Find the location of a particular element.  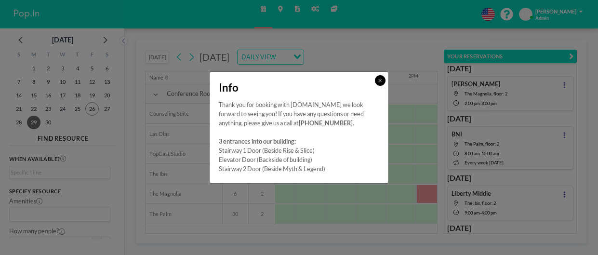

strong: 3 entrances into our building: is located at coordinates (257, 141).